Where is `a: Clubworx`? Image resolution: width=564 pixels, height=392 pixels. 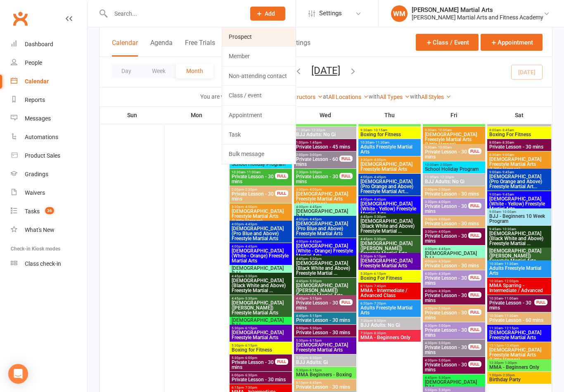 a: Clubworx is located at coordinates (20, 18).